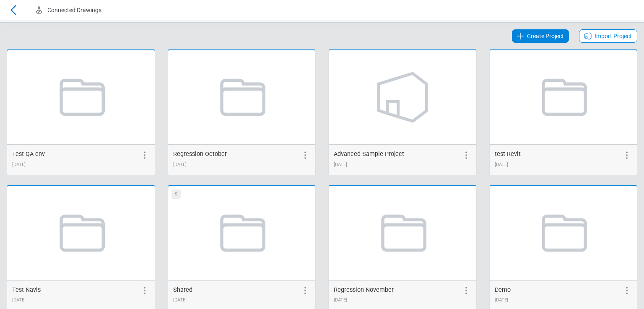 The width and height of the screenshot is (644, 309). I want to click on span: Connected Drawings, so click(75, 10).